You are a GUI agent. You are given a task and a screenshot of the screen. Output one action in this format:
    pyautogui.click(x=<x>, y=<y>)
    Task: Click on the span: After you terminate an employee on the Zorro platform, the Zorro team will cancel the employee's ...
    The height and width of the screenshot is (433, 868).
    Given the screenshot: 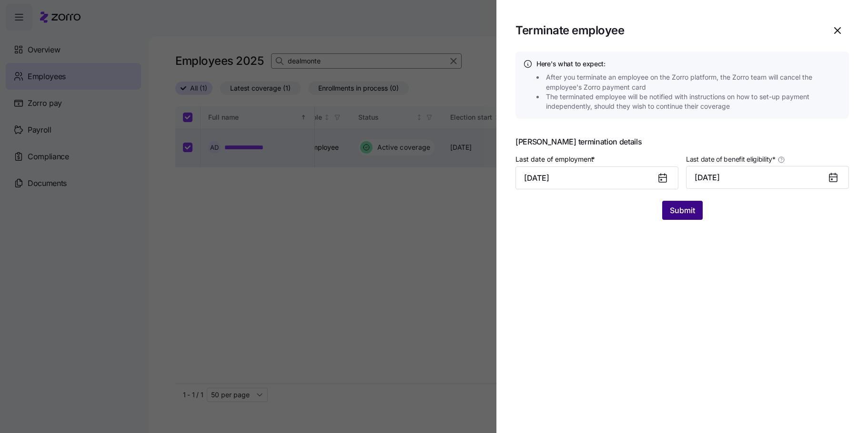 What is the action you would take?
    pyautogui.click(x=695, y=82)
    